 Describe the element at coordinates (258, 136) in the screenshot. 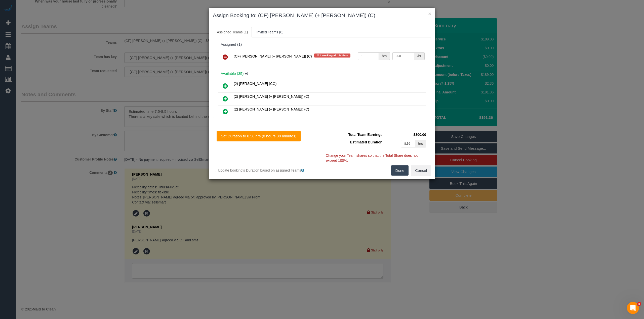

I see `button: Set Duration to 8.50 hrs (8 hours 30 minutes)` at that location.